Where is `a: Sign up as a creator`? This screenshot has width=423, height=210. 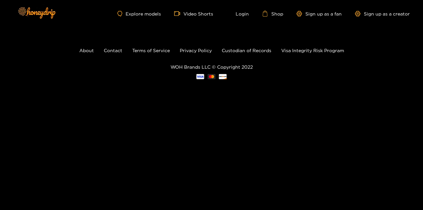
a: Sign up as a creator is located at coordinates (383, 14).